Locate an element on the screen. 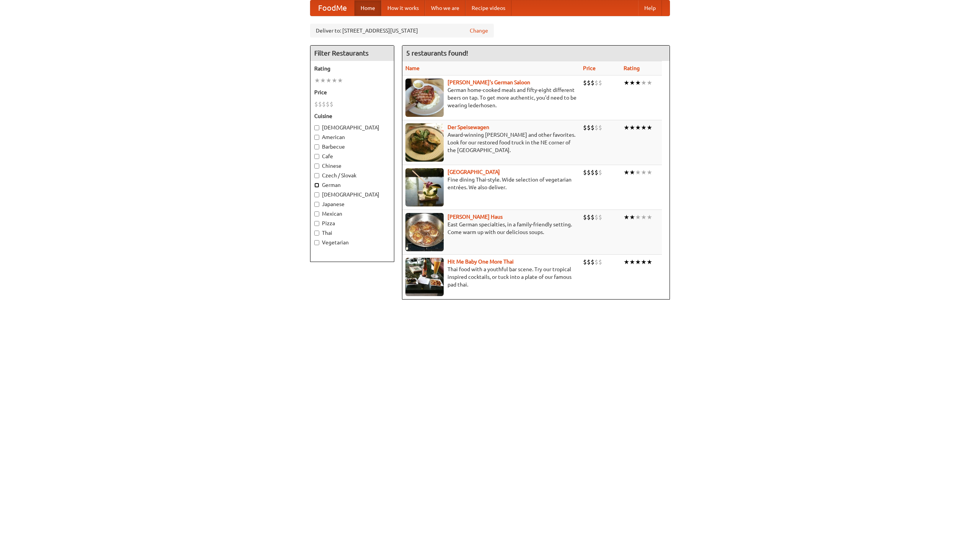 The height and width of the screenshot is (542, 980). p: Thai food with a youthful bar scene. Try our tropical inspired cocktails, or tuck into a plate of... is located at coordinates (491, 276).